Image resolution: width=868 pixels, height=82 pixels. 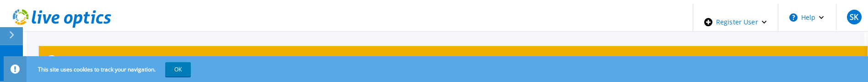 What do you see at coordinates (178, 69) in the screenshot?
I see `button: OK` at bounding box center [178, 69].